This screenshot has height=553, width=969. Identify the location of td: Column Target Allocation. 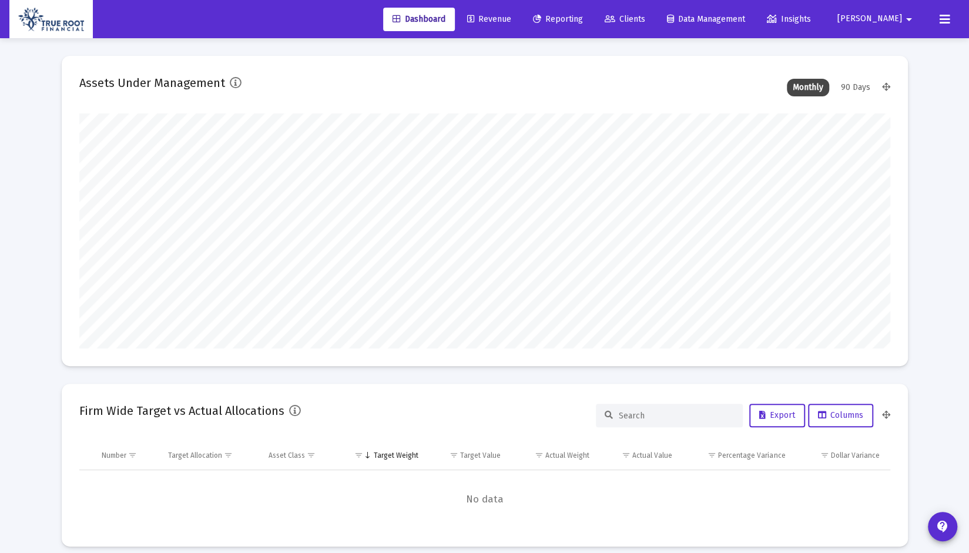
(210, 455).